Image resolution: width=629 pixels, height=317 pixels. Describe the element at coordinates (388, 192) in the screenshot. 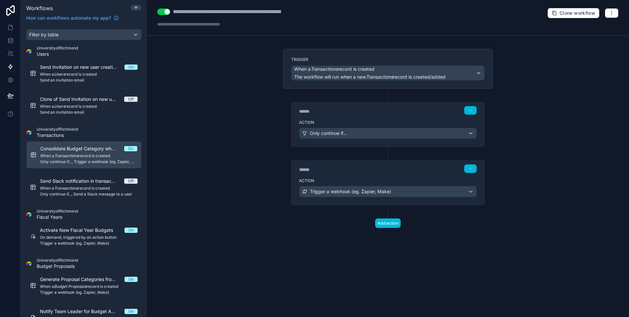

I see `button: Trigger a webhook (eg. Zapier, Make)` at that location.